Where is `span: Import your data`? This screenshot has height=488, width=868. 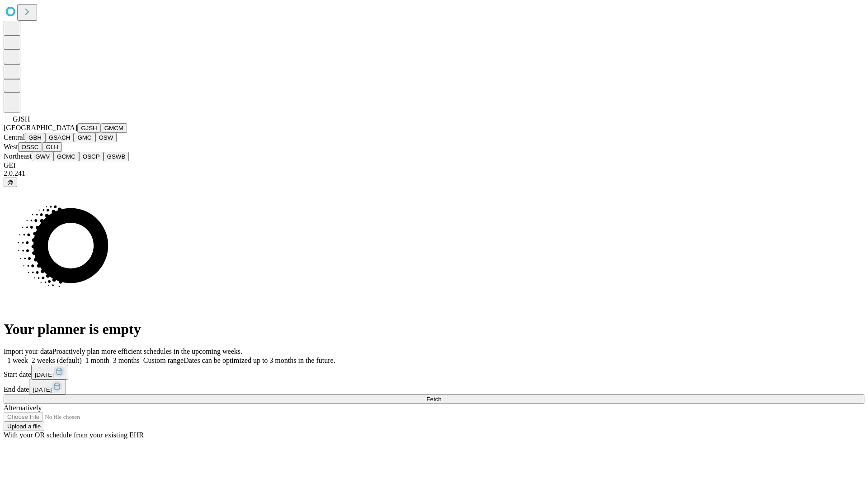 span: Import your data is located at coordinates (28, 351).